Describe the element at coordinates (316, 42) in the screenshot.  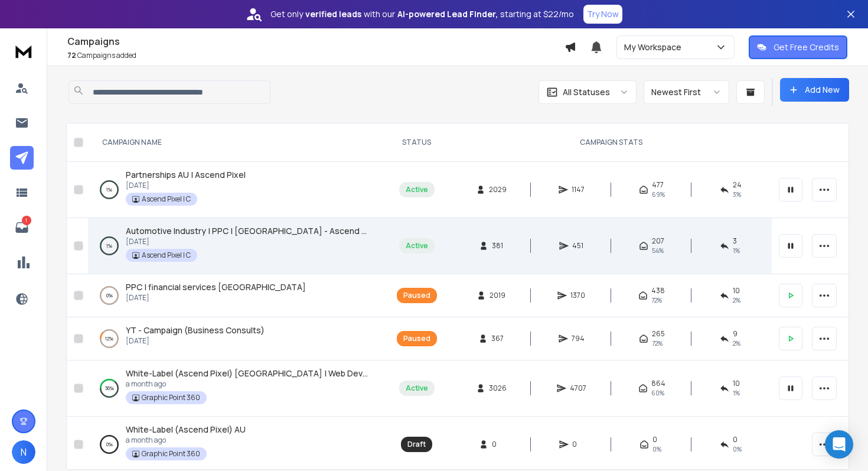
I see `h1: Campaigns` at that location.